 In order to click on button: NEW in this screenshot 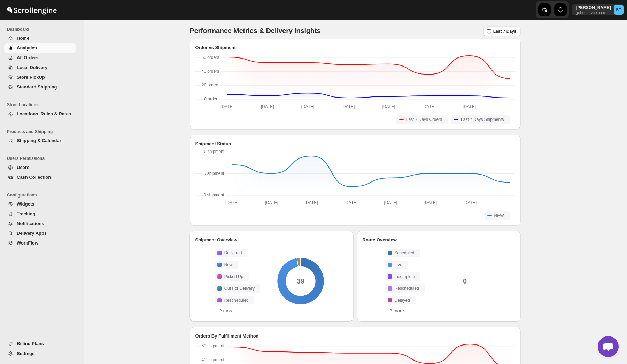, I will do `click(497, 216)`.